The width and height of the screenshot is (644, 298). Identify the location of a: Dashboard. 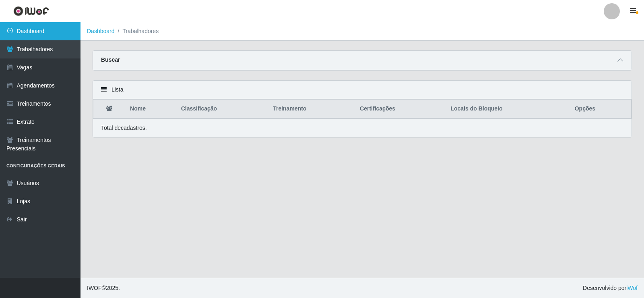
(101, 31).